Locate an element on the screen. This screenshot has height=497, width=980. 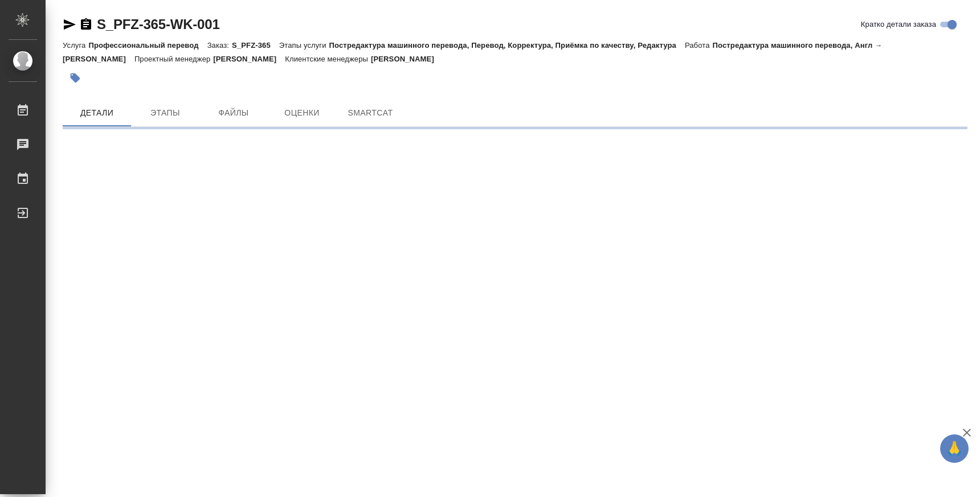
p: Услуга is located at coordinates (75, 45).